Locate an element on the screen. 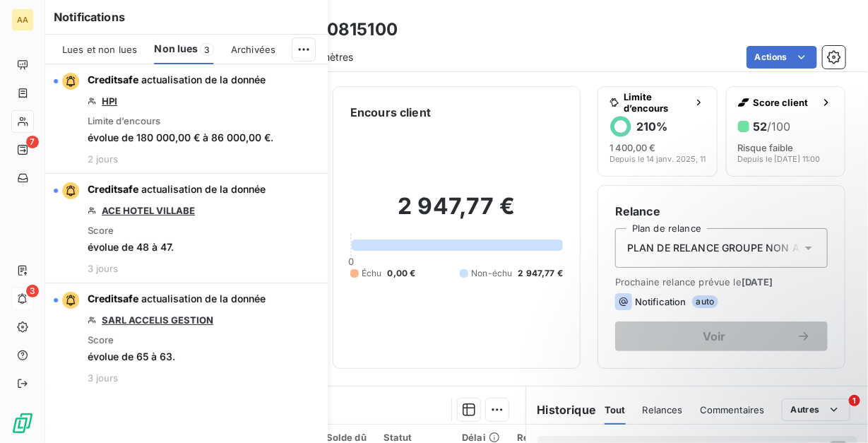 Image resolution: width=868 pixels, height=443 pixels. span: Relances is located at coordinates (662, 410).